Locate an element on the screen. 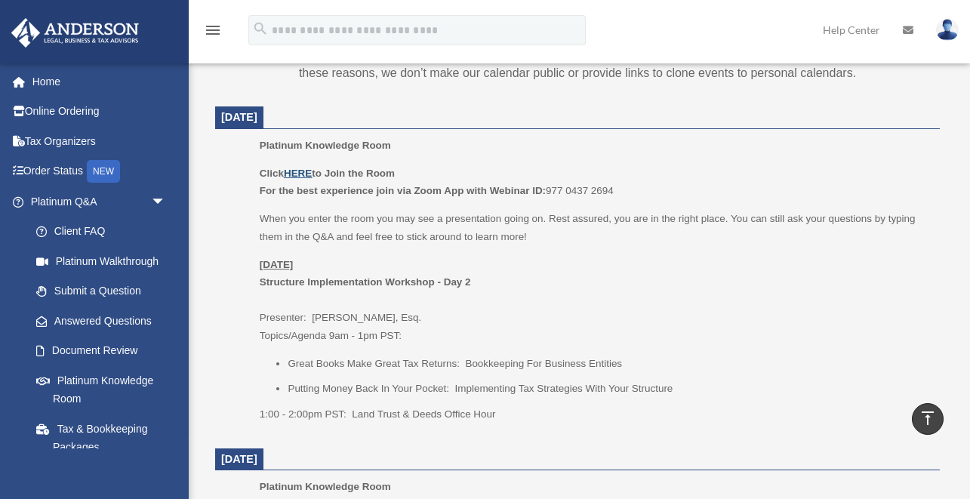  b: Click to Join the Room is located at coordinates (327, 173).